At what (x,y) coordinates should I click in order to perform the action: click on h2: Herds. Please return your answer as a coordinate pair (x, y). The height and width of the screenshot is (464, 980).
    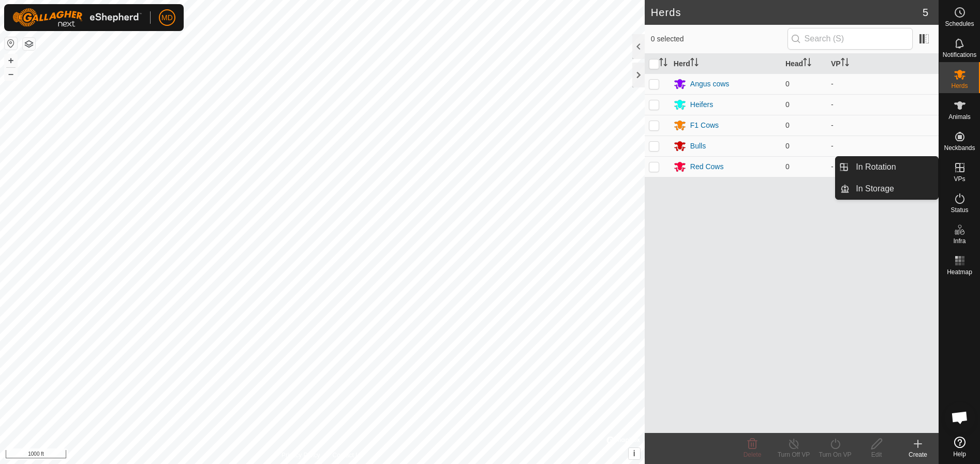
    Looking at the image, I should click on (787, 13).